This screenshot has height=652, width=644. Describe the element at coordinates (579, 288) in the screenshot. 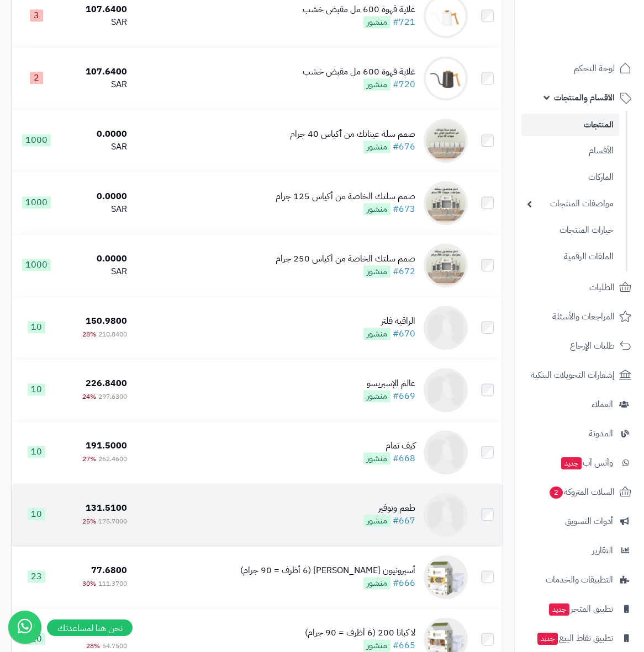

I see `a: الطلبات` at that location.